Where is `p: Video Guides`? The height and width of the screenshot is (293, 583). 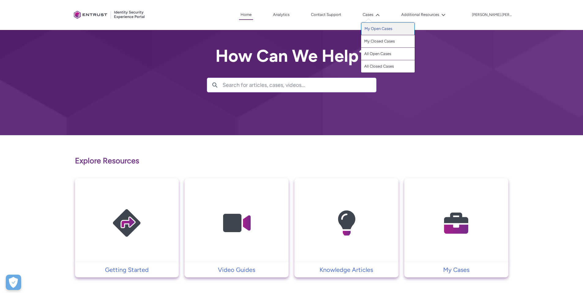
p: Video Guides is located at coordinates (237, 270).